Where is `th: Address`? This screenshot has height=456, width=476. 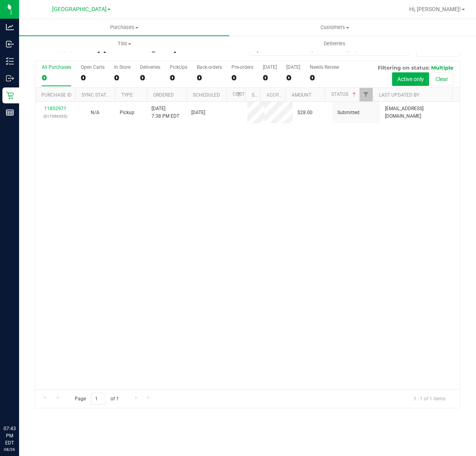
th: Address is located at coordinates (272, 95).